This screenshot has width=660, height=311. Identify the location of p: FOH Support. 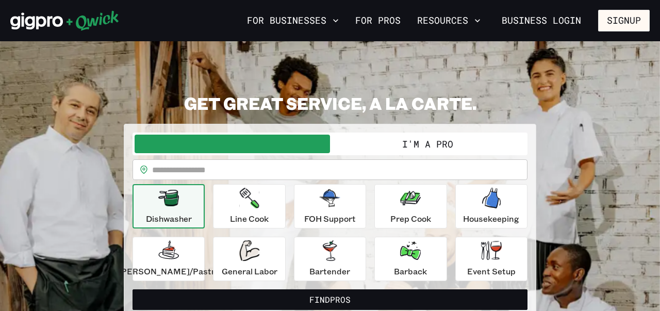
(330, 219).